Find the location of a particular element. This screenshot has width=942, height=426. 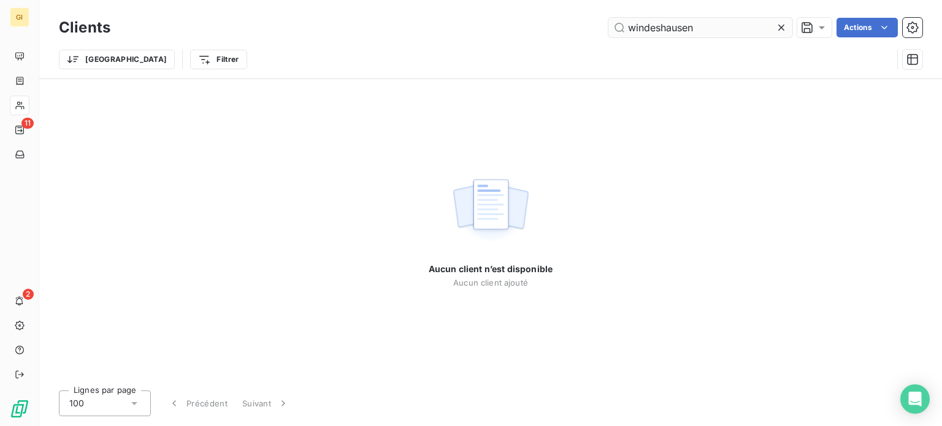

div: Open Intercom Messenger is located at coordinates (915, 399).